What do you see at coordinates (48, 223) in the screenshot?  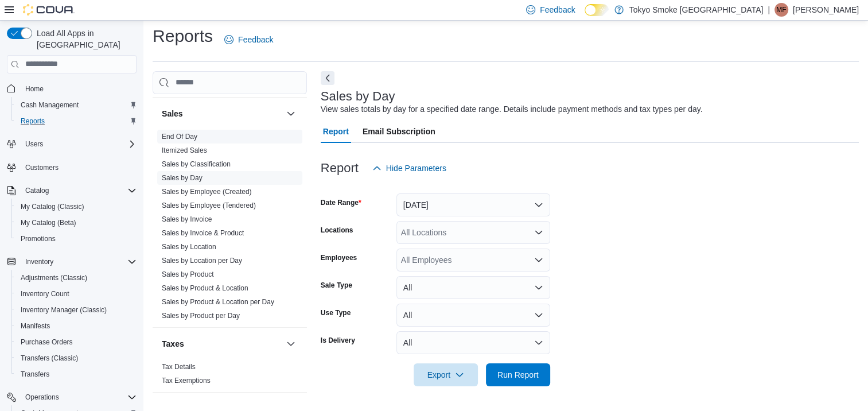 I see `span: My Catalog (Beta)` at bounding box center [48, 223].